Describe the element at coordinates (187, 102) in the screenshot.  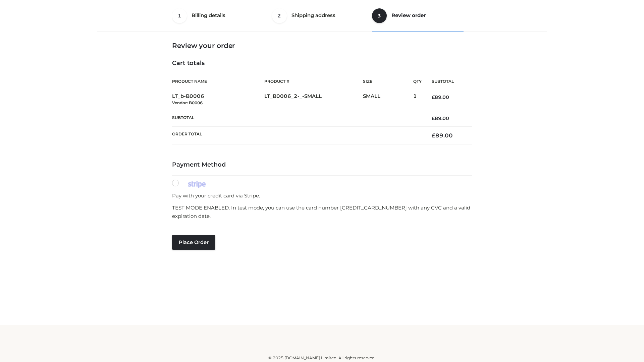
I see `small: Vendor: B0006` at that location.